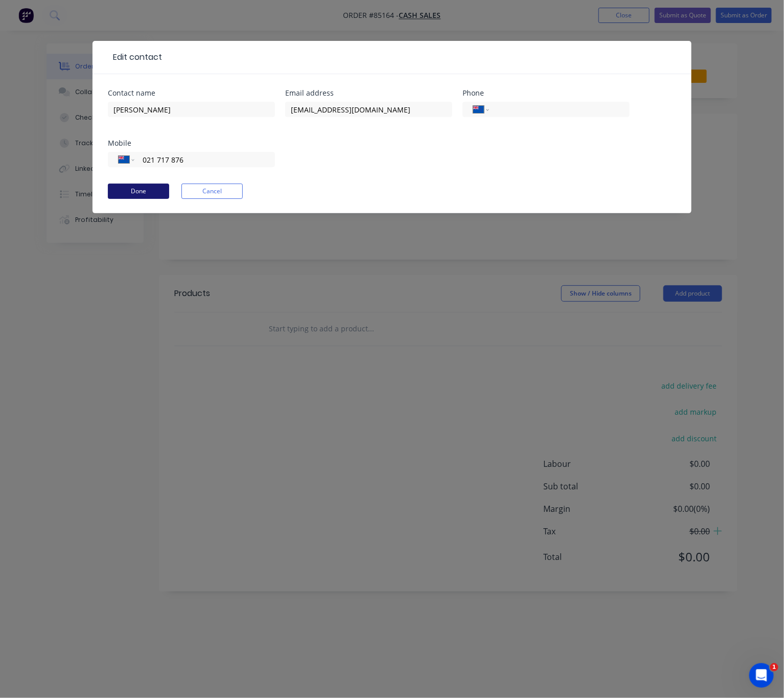 The width and height of the screenshot is (784, 698). I want to click on div: Phone, so click(546, 93).